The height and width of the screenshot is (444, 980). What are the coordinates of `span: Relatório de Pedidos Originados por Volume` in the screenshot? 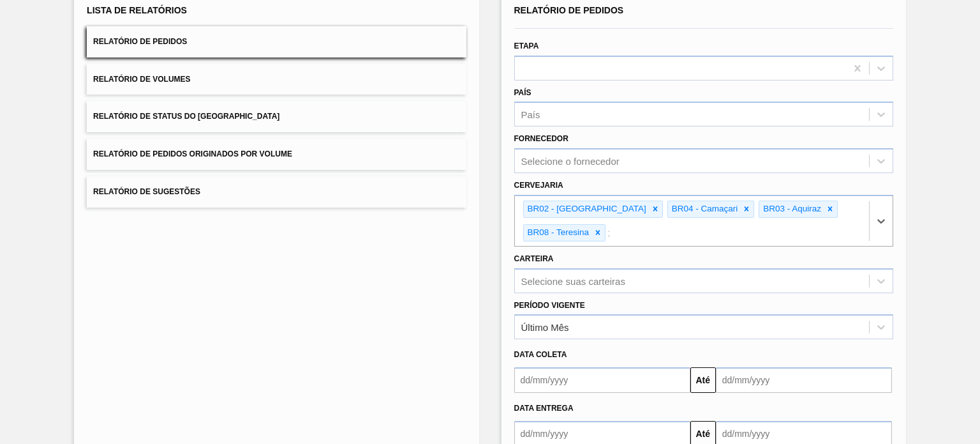 It's located at (193, 154).